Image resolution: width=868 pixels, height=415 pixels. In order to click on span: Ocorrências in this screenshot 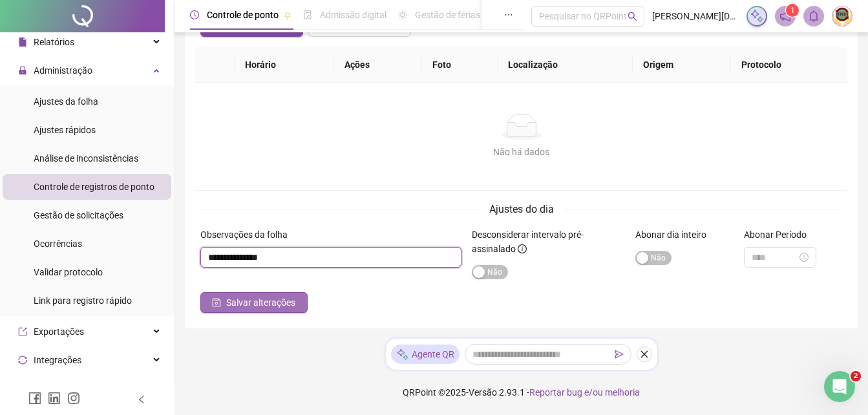, I will do `click(58, 244)`.